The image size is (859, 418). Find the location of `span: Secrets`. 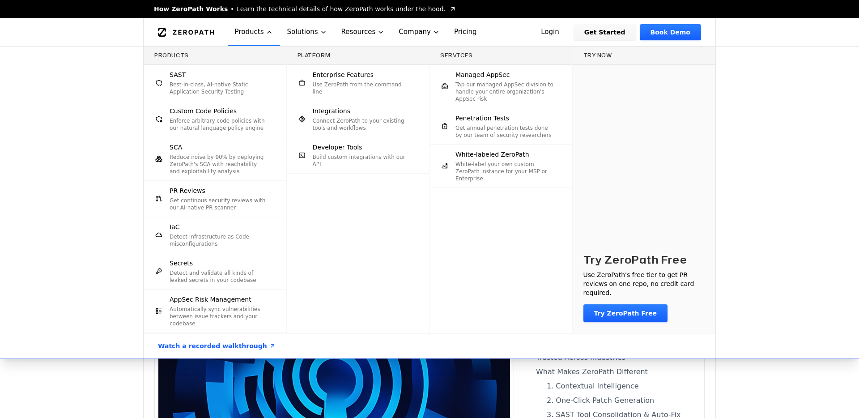

span: Secrets is located at coordinates (181, 263).